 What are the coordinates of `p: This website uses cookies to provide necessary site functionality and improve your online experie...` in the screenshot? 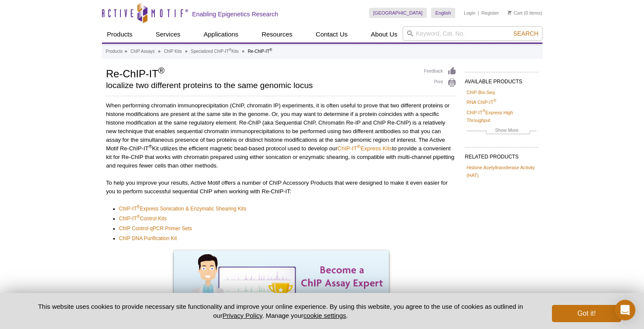 It's located at (281, 311).